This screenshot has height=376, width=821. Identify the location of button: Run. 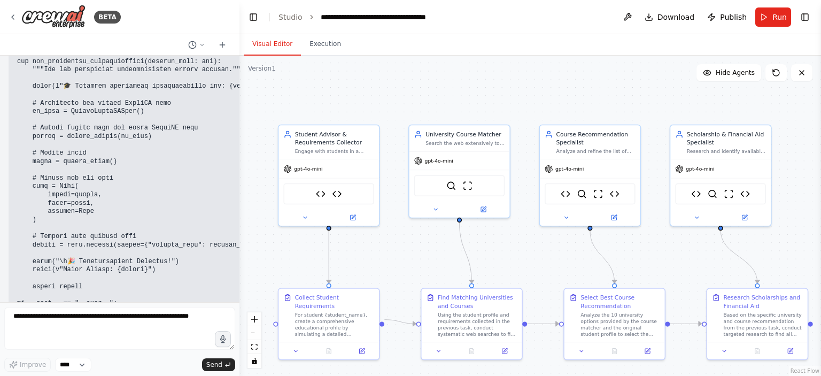
(773, 17).